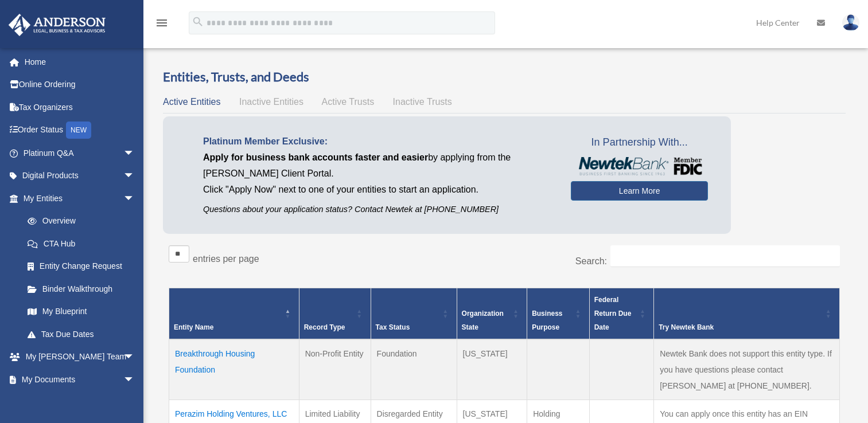 The width and height of the screenshot is (868, 423). I want to click on p: Click "Apply Now" next to one of your entities to start an application., so click(378, 190).